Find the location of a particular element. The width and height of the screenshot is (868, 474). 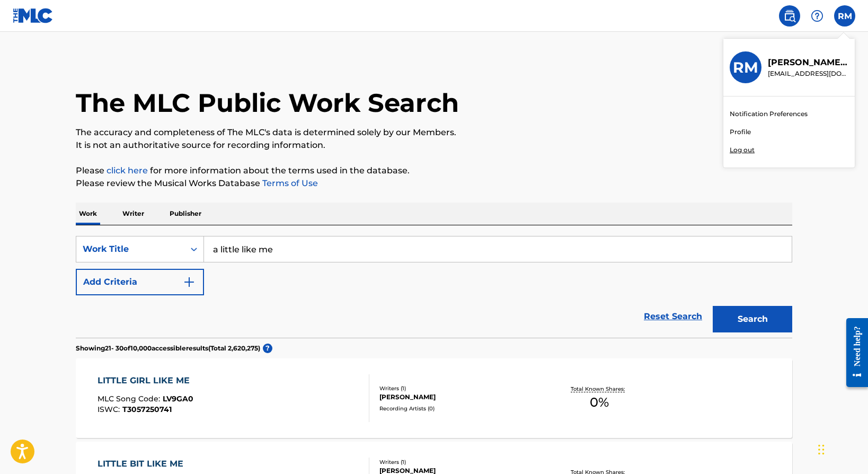

div: Work Title is located at coordinates (130, 250).